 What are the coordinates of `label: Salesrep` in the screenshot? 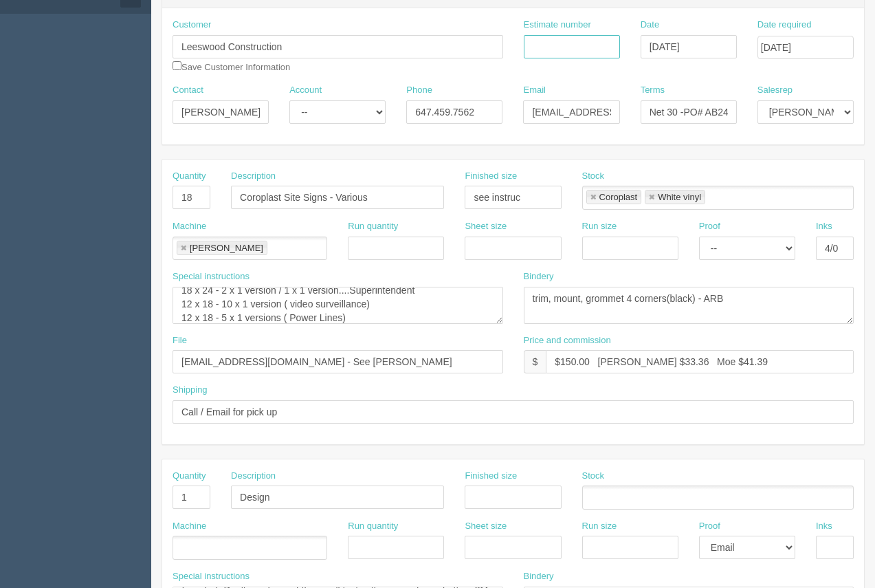 It's located at (775, 90).